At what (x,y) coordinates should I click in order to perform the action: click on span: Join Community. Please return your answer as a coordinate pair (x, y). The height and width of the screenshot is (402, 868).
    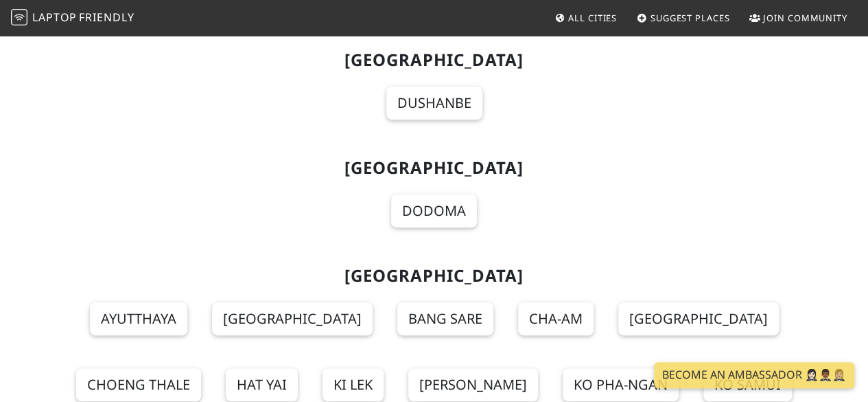
    Looking at the image, I should click on (805, 18).